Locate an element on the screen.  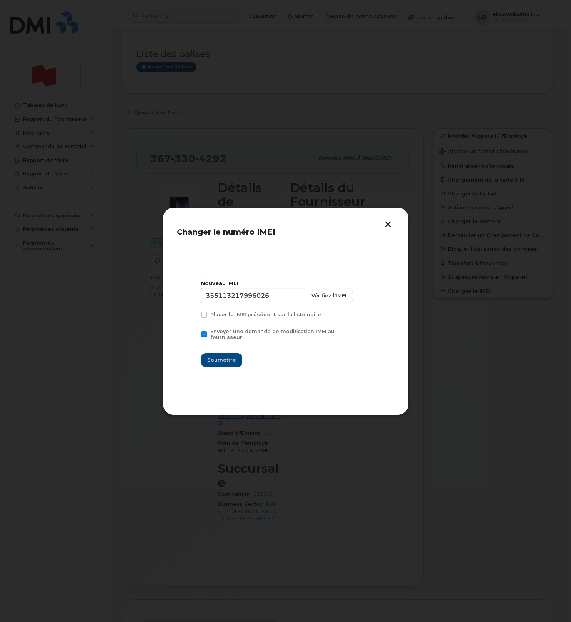
input: Placer le IMEI précédent sur la liste noire is located at coordinates (194, 313).